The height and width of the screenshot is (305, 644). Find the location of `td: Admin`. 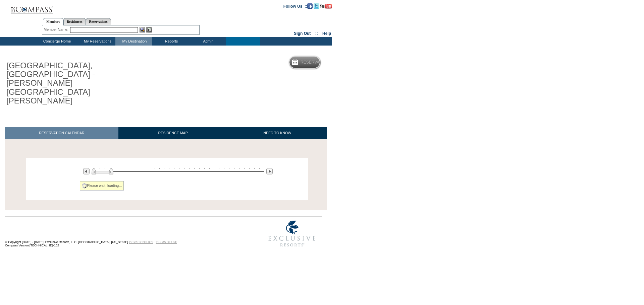

td: Admin is located at coordinates (208, 41).